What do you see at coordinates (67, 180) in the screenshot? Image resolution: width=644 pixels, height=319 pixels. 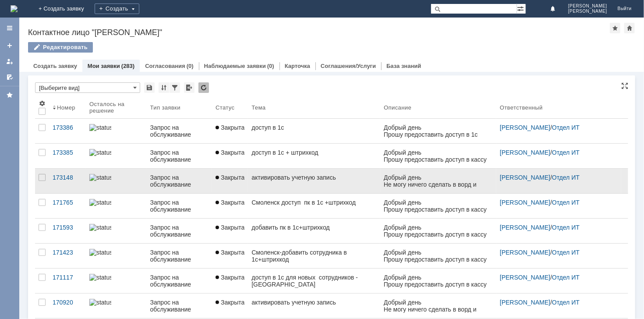 I see `a: 173148` at bounding box center [67, 180].